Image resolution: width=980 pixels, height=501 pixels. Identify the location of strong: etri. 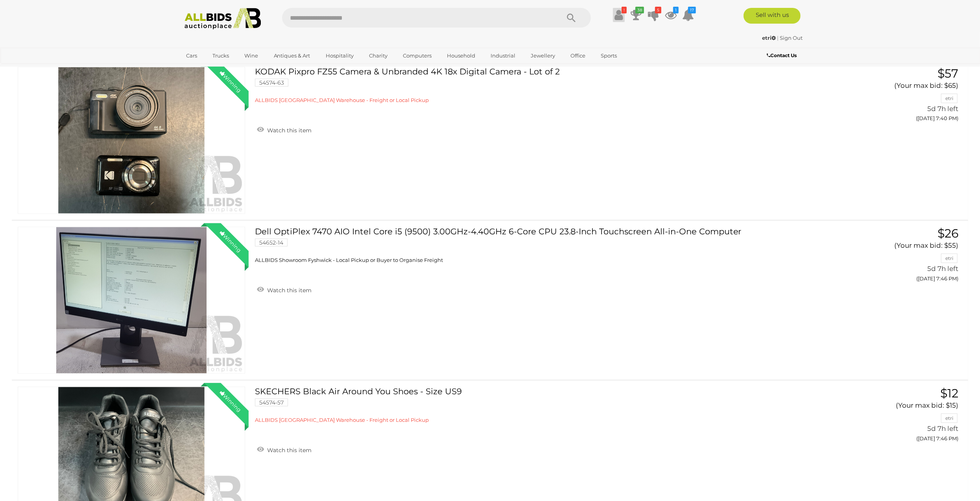
(769, 38).